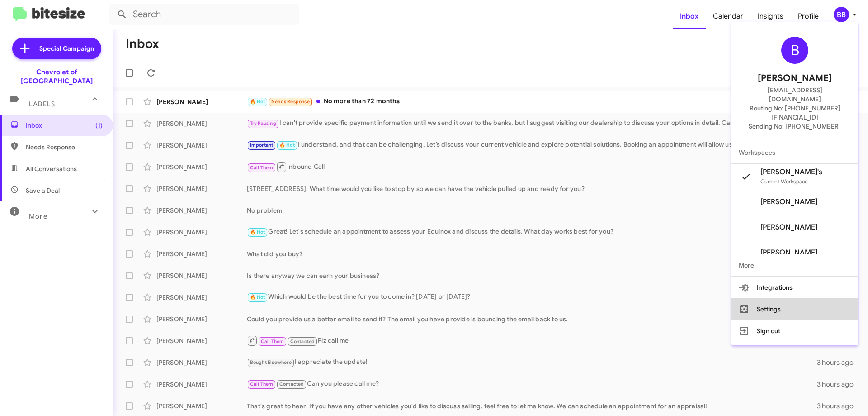 This screenshot has width=868, height=416. I want to click on span: Workspaces, so click(794, 153).